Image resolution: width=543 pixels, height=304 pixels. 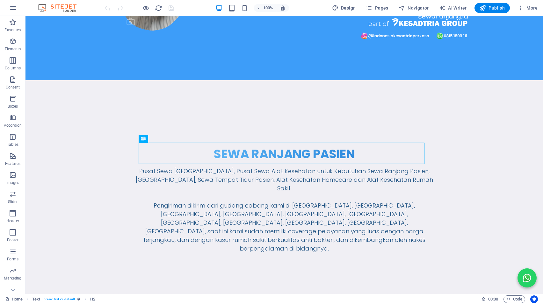 I want to click on p: Boxes, so click(x=13, y=106).